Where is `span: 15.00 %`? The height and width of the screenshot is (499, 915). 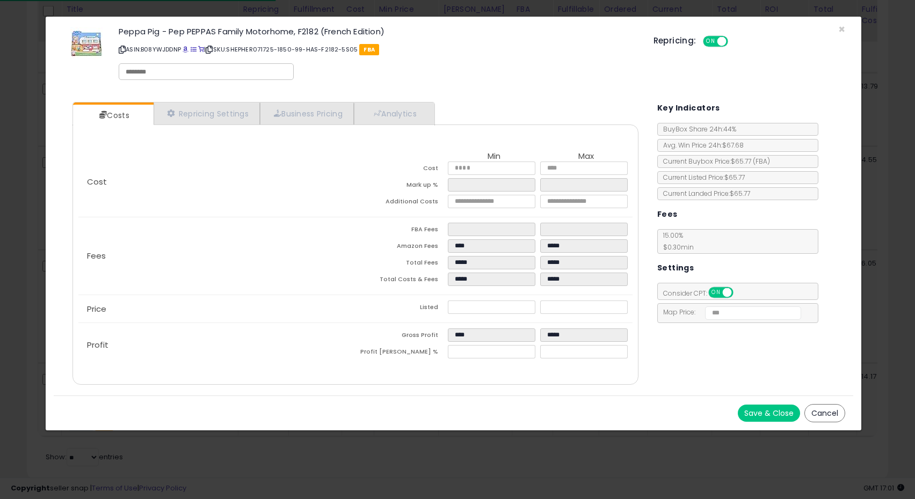 span: 15.00 % is located at coordinates (675, 241).